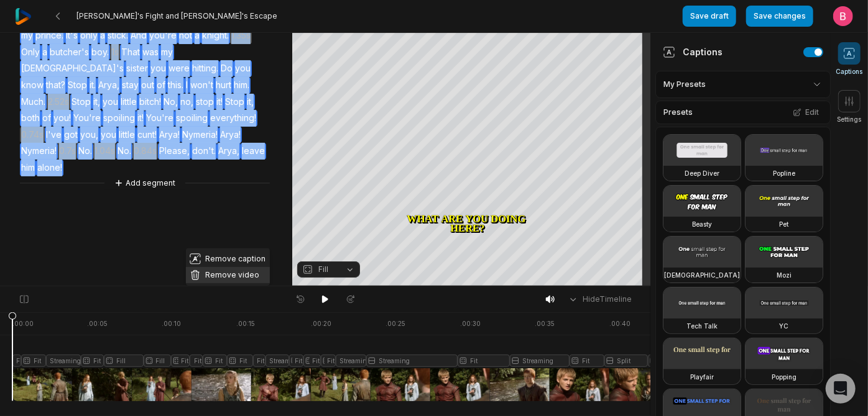 The height and width of the screenshot is (416, 868). I want to click on span: leave, so click(253, 151).